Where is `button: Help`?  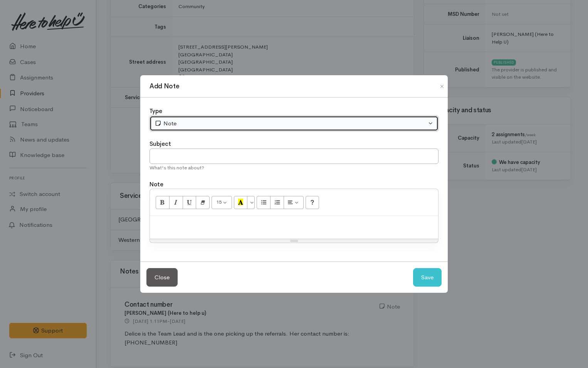 button: Help is located at coordinates (312, 202).